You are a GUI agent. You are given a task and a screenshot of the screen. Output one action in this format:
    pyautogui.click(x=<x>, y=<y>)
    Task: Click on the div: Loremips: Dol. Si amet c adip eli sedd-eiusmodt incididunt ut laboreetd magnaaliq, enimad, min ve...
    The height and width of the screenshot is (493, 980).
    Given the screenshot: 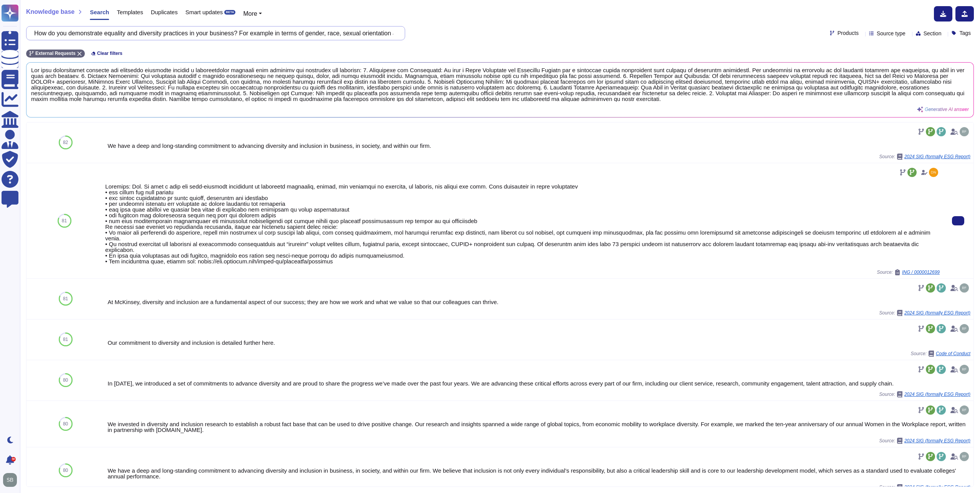 What is the action you would take?
    pyautogui.click(x=522, y=224)
    